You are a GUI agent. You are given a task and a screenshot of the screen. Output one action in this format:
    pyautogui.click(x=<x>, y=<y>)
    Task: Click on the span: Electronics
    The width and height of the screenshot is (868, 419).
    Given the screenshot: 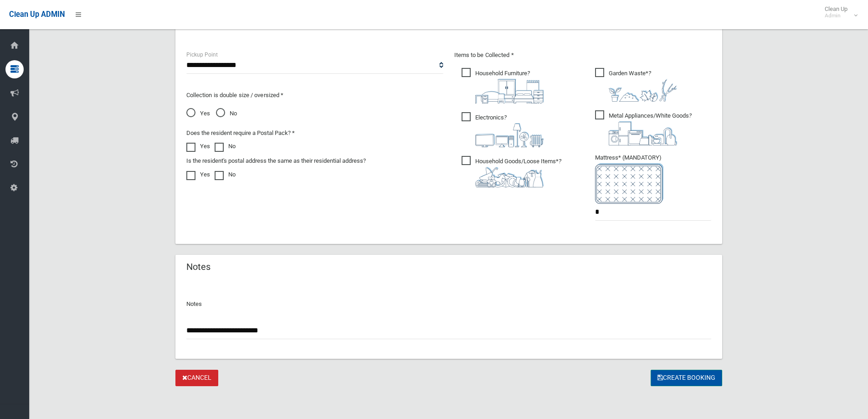 What is the action you would take?
    pyautogui.click(x=503, y=130)
    